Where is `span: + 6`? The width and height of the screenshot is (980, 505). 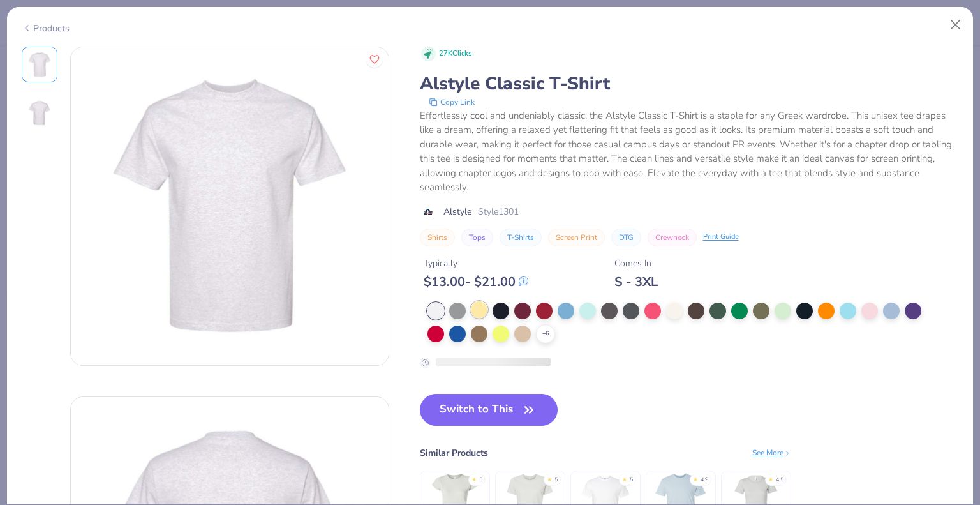 span: + 6 is located at coordinates (545, 334).